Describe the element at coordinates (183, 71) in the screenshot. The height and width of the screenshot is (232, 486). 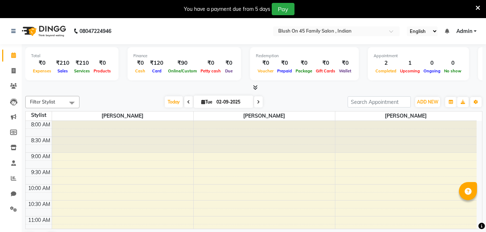
I see `span: Online/Custom` at that location.